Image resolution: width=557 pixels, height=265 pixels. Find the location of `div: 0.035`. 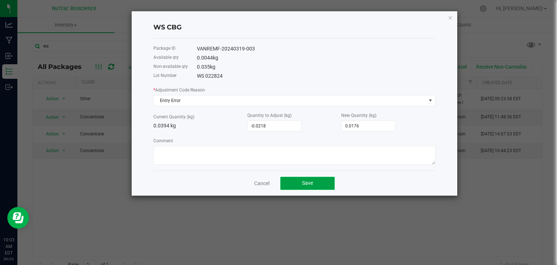

div: 0.035 is located at coordinates (316, 67).